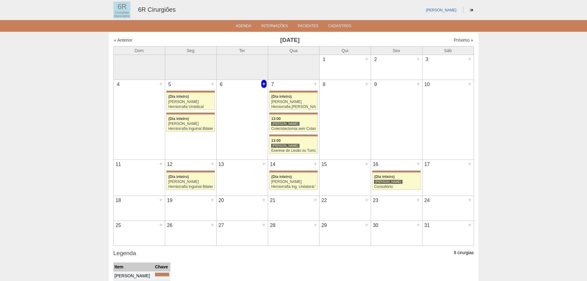 The height and width of the screenshot is (281, 587). Describe the element at coordinates (221, 200) in the screenshot. I see `div: 20` at that location.